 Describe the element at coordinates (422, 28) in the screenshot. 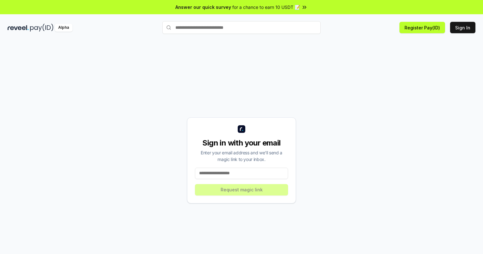

I see `button: Register Pay(ID)` at that location.